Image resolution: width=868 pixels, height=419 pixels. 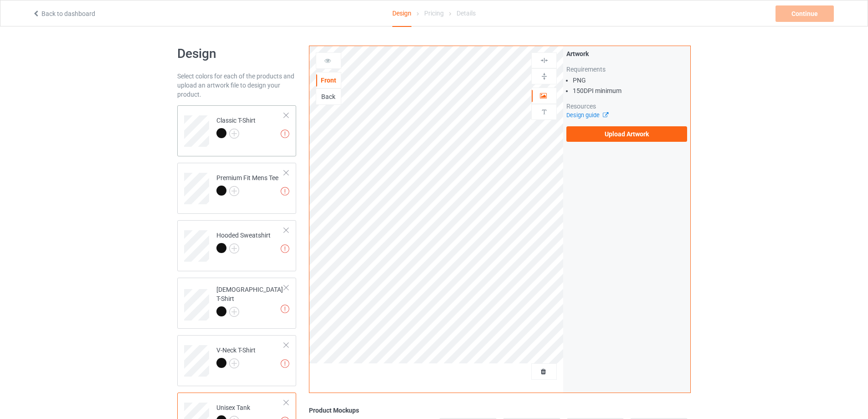 What do you see at coordinates (630, 91) in the screenshot?
I see `li: 150 DPI minimum` at bounding box center [630, 91].